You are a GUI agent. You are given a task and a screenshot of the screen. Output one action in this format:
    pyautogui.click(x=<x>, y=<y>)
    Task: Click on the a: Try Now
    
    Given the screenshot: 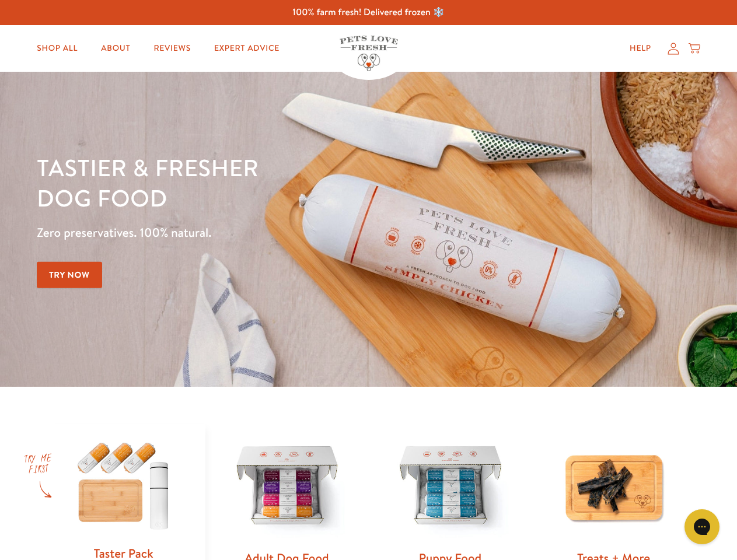 What is the action you would take?
    pyautogui.click(x=69, y=275)
    